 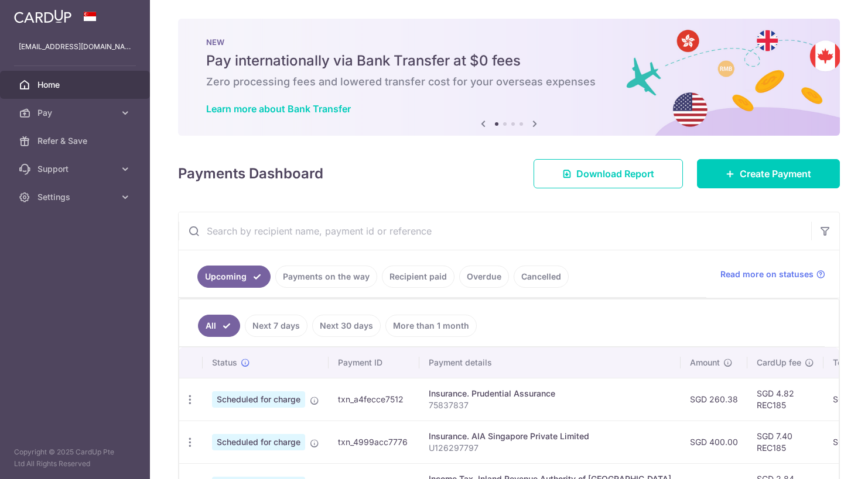 What do you see at coordinates (76, 197) in the screenshot?
I see `span: Settings` at bounding box center [76, 197].